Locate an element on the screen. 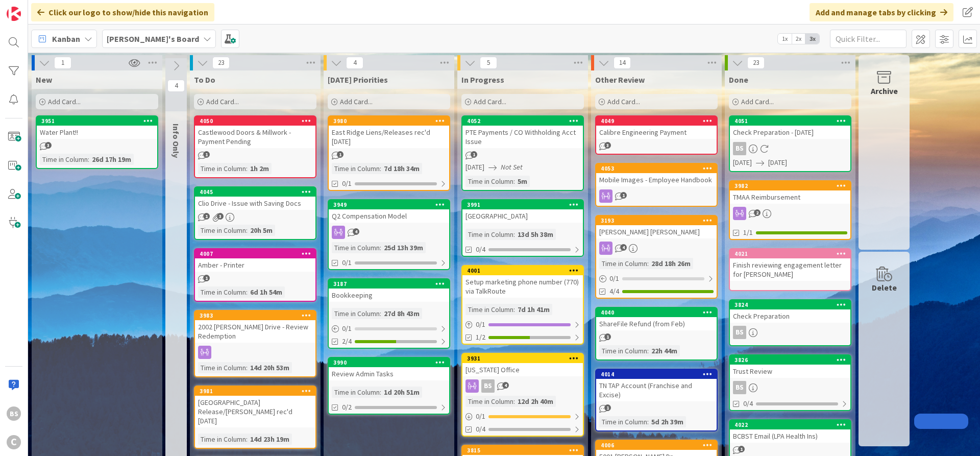  div: 28d 18h 26m is located at coordinates (671, 264).